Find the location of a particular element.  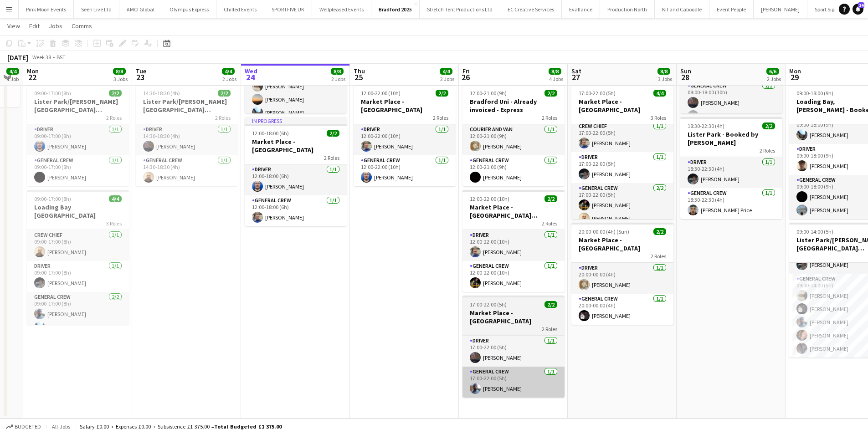

a: Comms is located at coordinates (81, 26).